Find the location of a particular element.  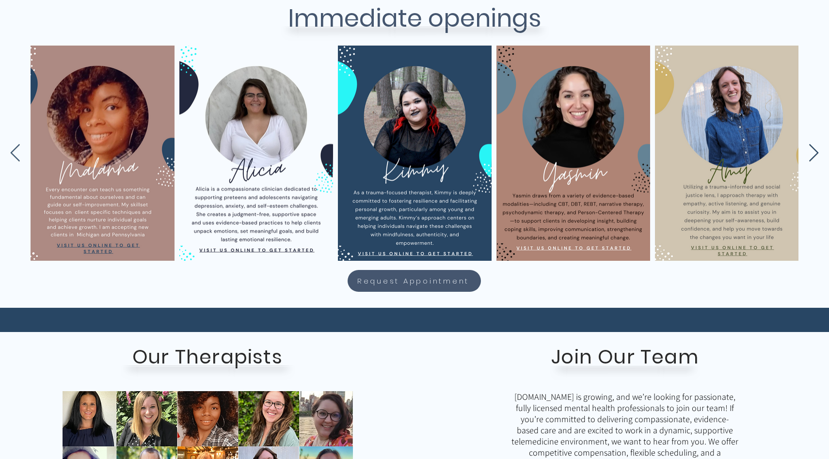

a: Request Appointment is located at coordinates (414, 281).